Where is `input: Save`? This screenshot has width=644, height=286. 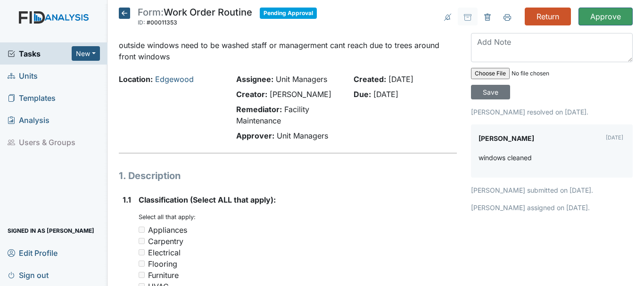 input: Save is located at coordinates (490, 92).